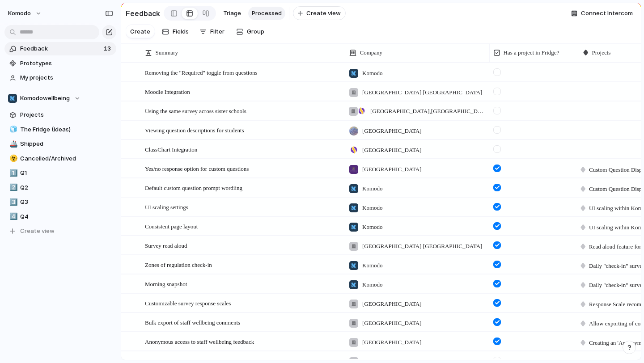  Describe the element at coordinates (60, 144) in the screenshot. I see `div: 🚢Shipped` at that location.